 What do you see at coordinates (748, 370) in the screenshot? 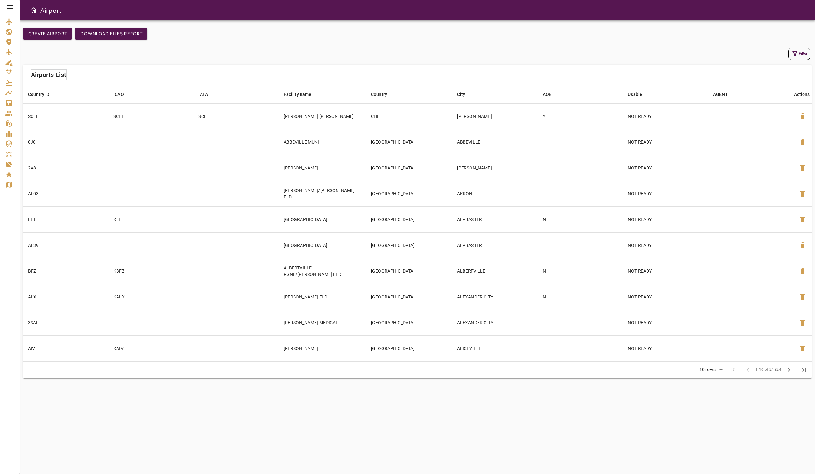
I see `span: Previous Page` at bounding box center [748, 370].